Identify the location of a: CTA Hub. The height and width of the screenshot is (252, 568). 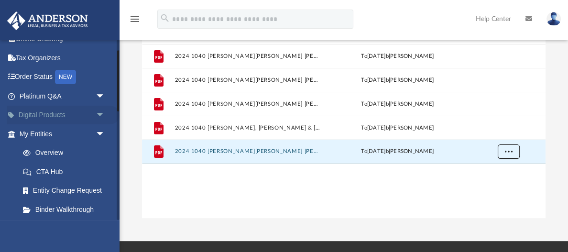
(67, 172).